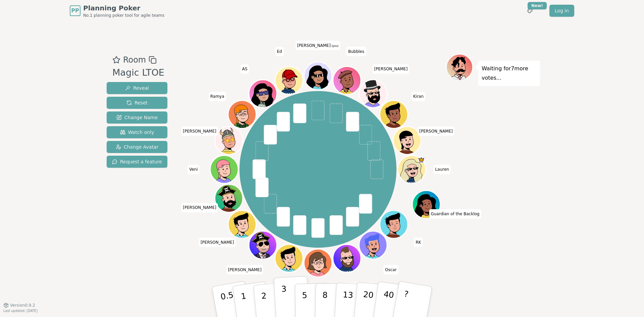  What do you see at coordinates (530, 11) in the screenshot?
I see `button: New!` at bounding box center [530, 11].